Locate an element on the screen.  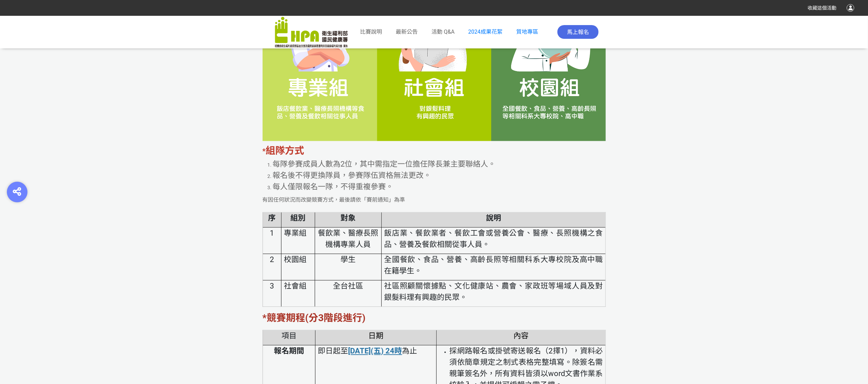
span: 有因任何狀況而改變競賽方式，最後請依「賽前通知」為準 is located at coordinates (334, 200).